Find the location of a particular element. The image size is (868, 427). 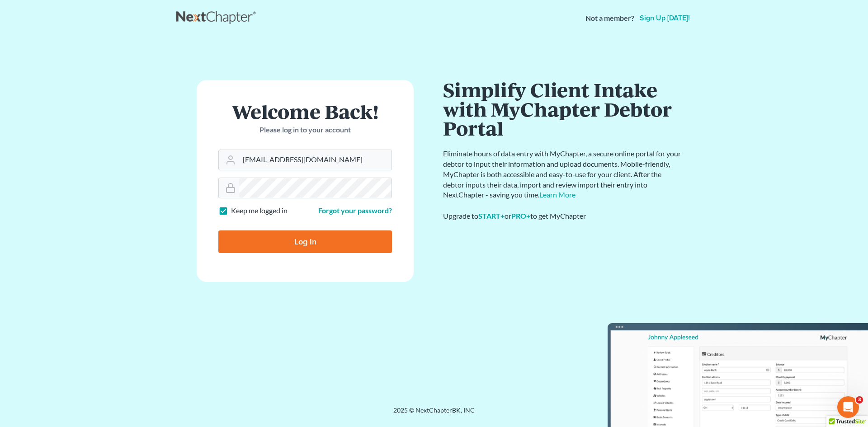

div: 2025 © NextChapterBK, INC is located at coordinates (434, 414).